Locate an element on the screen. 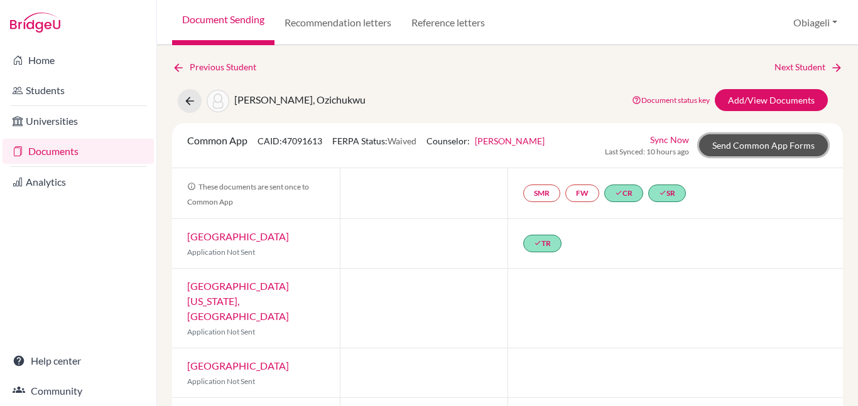  a: doneCR is located at coordinates (624, 193).